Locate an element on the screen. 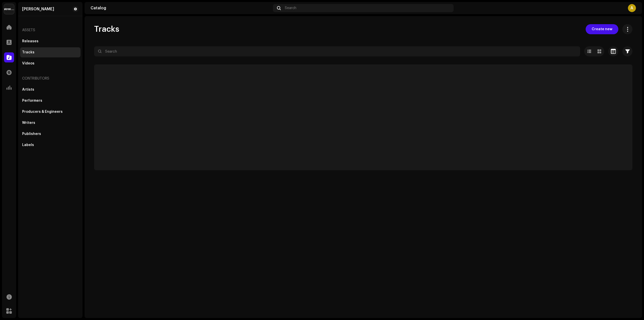 The width and height of the screenshot is (644, 320). div: A is located at coordinates (632, 8).